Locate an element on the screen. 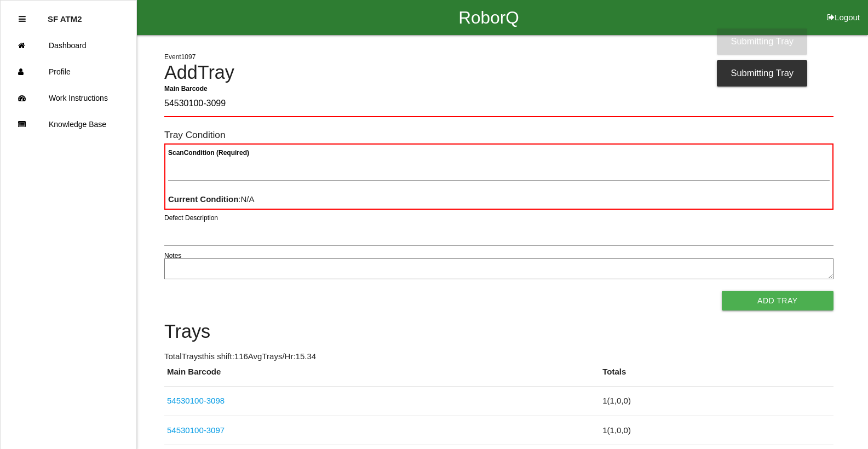 This screenshot has width=868, height=449. b: Scan Condition (Required) is located at coordinates (209, 153).